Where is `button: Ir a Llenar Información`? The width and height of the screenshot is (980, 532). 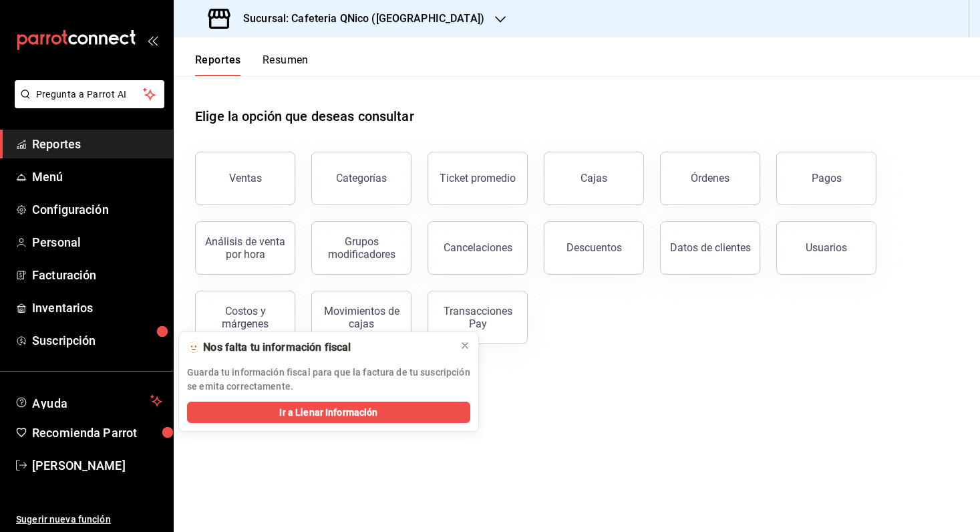
button: Ir a Llenar Información is located at coordinates (329, 412).